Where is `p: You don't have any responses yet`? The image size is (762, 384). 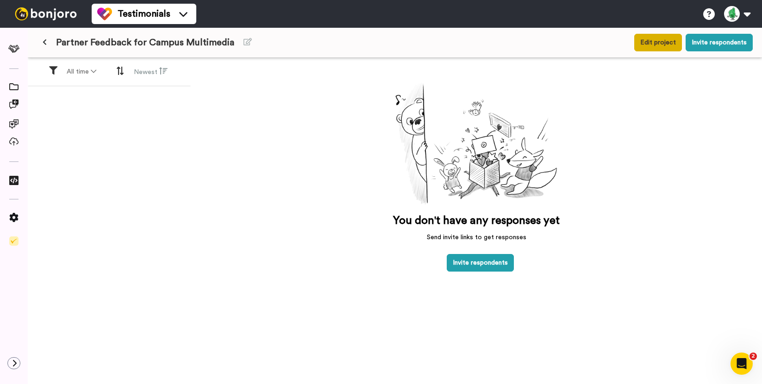 p: You don't have any responses yet is located at coordinates (476, 221).